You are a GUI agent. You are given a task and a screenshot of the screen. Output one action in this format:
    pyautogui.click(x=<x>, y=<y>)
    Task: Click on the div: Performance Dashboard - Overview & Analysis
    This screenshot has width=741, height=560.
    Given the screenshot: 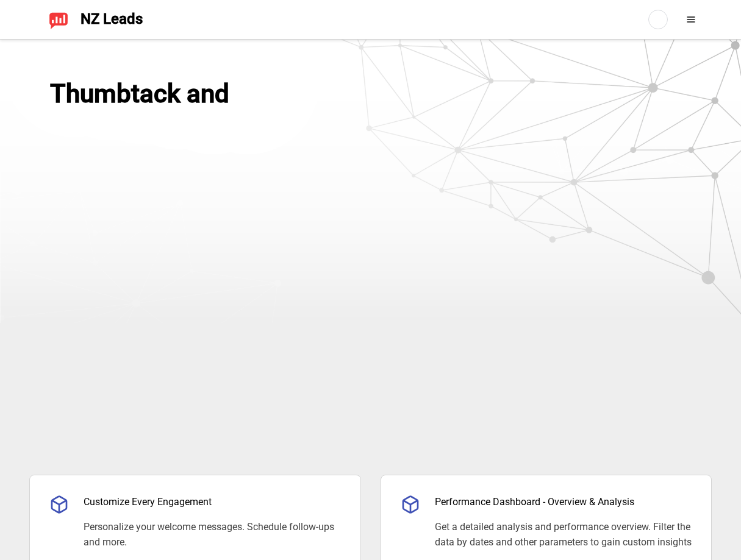 What is the action you would take?
    pyautogui.click(x=564, y=503)
    